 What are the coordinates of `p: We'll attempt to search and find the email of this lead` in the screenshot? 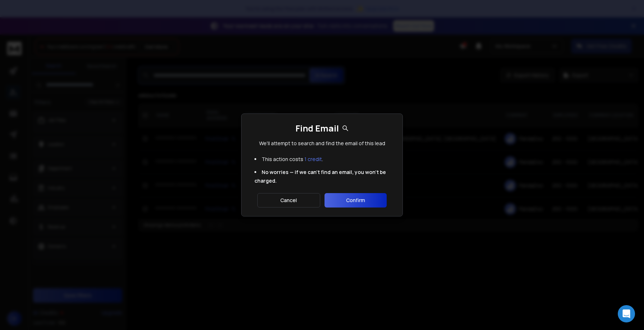 It's located at (322, 143).